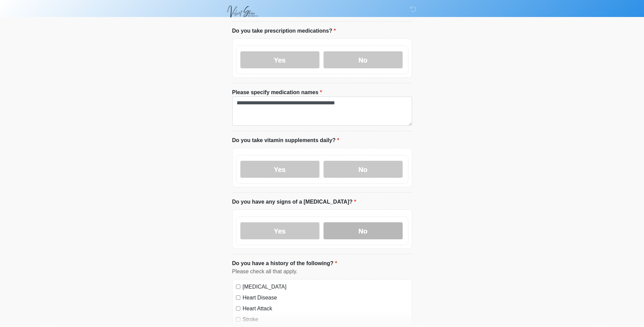 The image size is (644, 327). What do you see at coordinates (286, 140) in the screenshot?
I see `label: Do you take vitamin supplements daily?` at bounding box center [286, 140].